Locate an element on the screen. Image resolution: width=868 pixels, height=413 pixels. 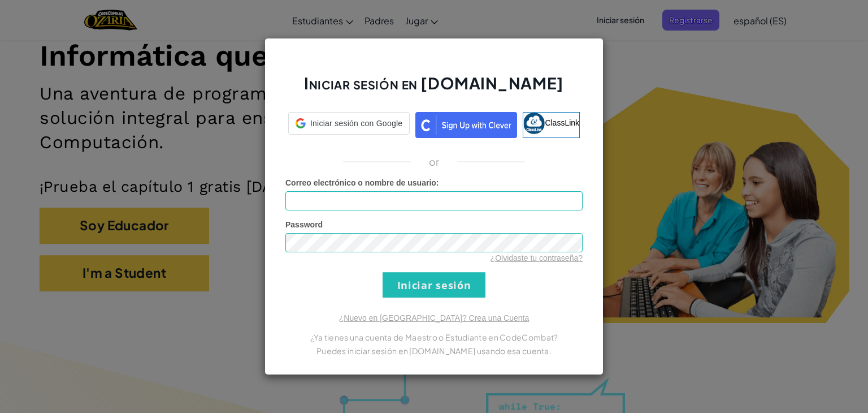
span: Iniciar sesión con Google is located at coordinates (356, 124).